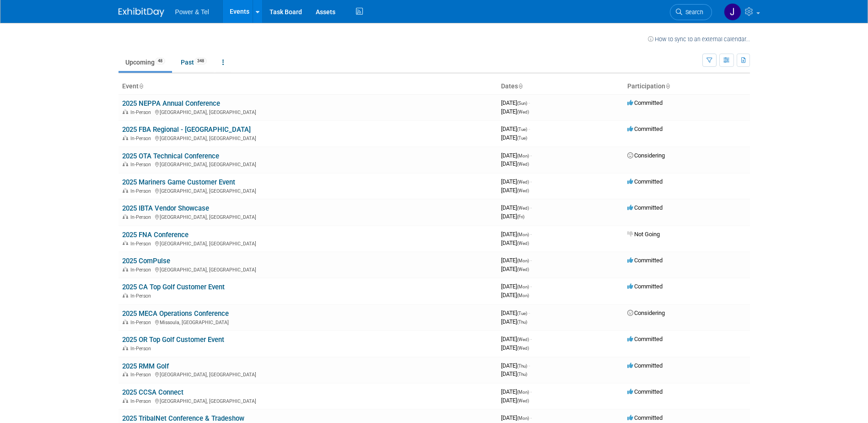 This screenshot has height=423, width=868. I want to click on th: Dates, so click(561, 87).